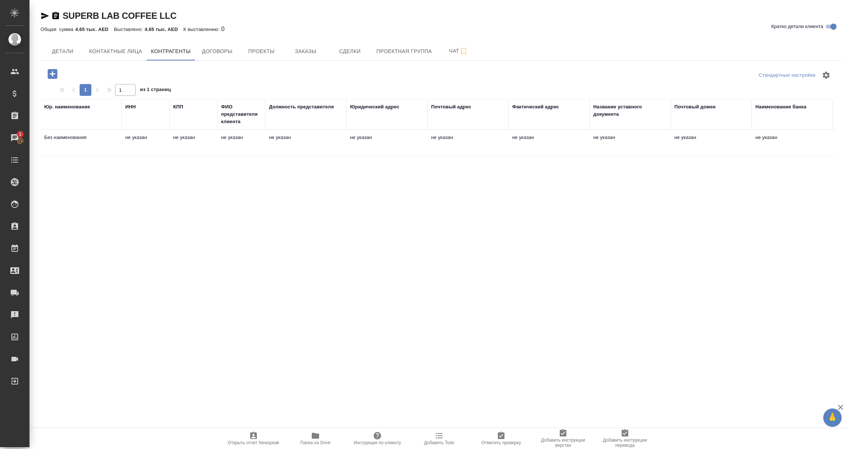 The height and width of the screenshot is (449, 849). What do you see at coordinates (58, 29) in the screenshot?
I see `p: Общая сумма` at bounding box center [58, 29].